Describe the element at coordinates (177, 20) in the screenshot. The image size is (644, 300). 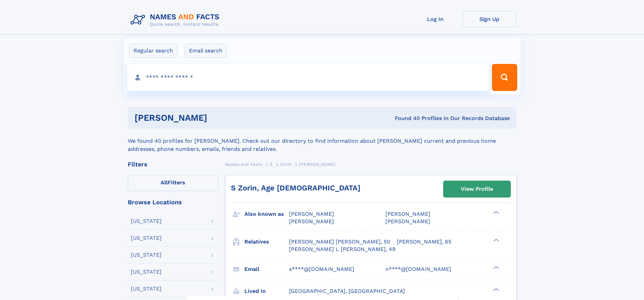
I see `img: Logo Names and Facts` at that location.